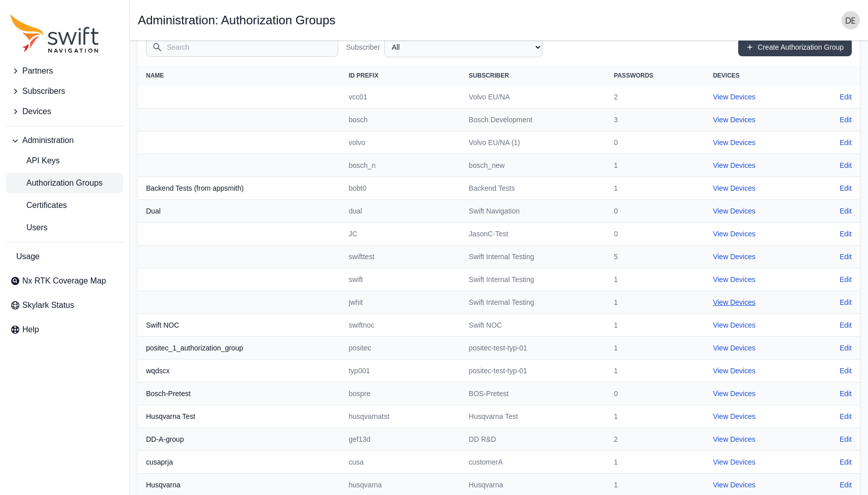 This screenshot has height=495, width=868. I want to click on td: jwhit, so click(400, 302).